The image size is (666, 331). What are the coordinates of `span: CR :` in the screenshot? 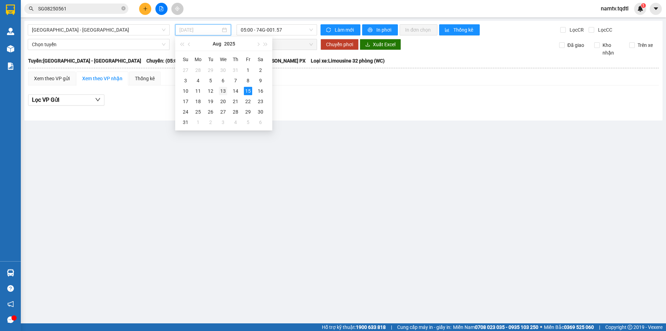 It's located at (10, 41).